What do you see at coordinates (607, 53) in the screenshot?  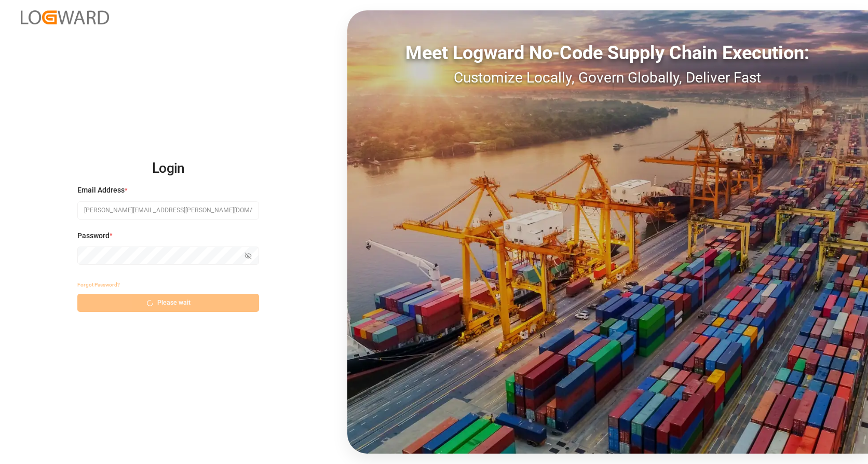 I see `div: Meet Logward No-Code Supply Chain Execution:` at bounding box center [607, 53].